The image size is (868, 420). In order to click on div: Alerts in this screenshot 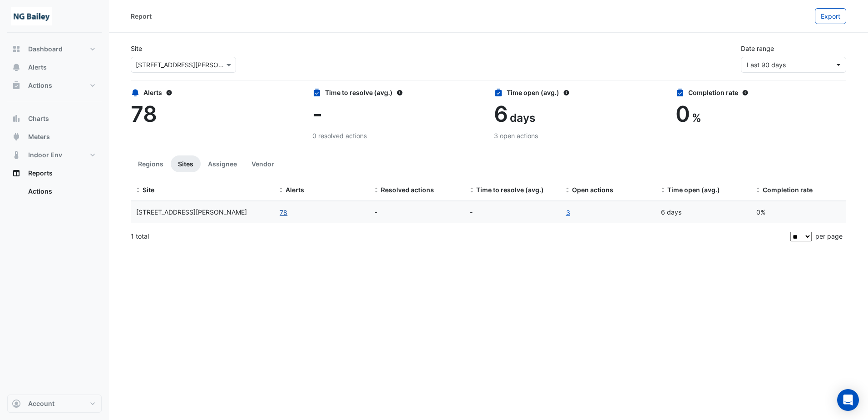, I will do `click(217, 92)`.